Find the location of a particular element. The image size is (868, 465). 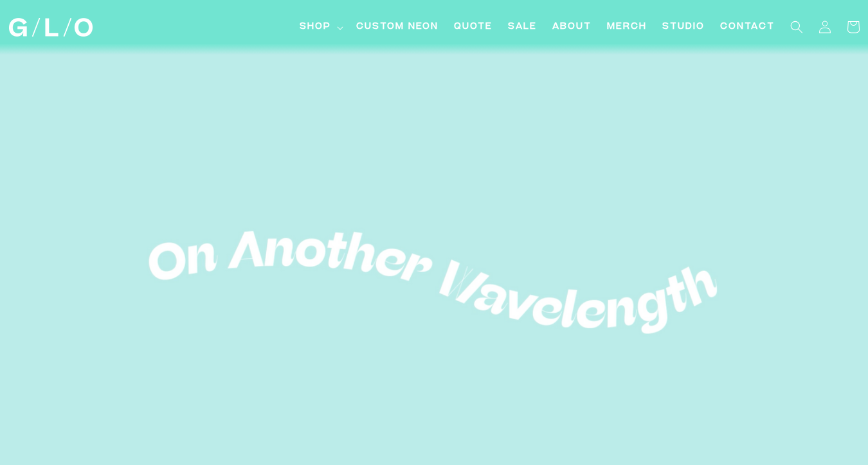

a: SALE is located at coordinates (522, 27).